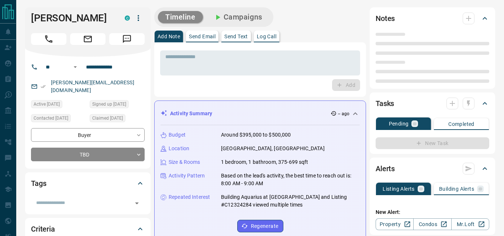 This screenshot has height=236, width=504. What do you see at coordinates (127, 39) in the screenshot?
I see `span: Message` at bounding box center [127, 39].